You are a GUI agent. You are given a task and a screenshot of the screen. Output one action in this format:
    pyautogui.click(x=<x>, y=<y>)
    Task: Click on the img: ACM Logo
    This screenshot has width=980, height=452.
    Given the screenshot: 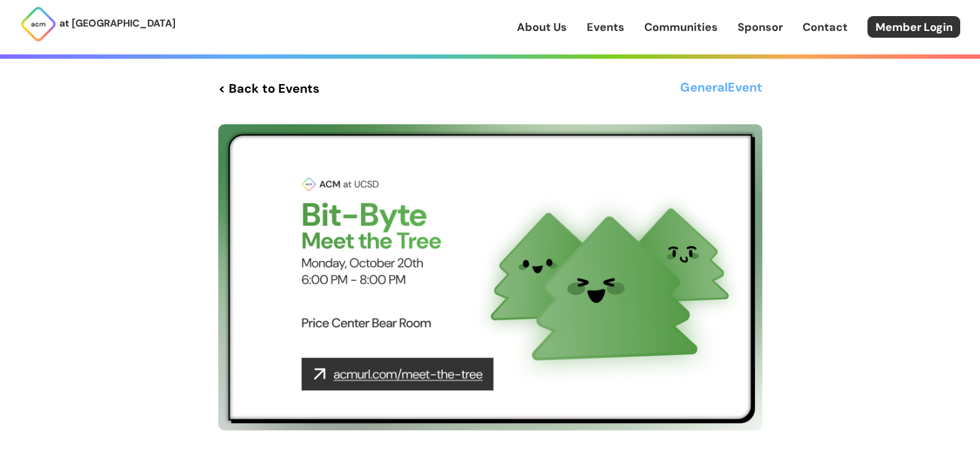 What is the action you would take?
    pyautogui.click(x=38, y=24)
    